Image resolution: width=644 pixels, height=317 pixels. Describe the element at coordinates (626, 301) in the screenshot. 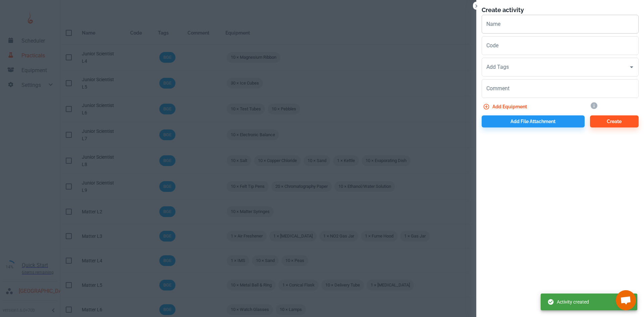

I see `a: Open chat` at that location.